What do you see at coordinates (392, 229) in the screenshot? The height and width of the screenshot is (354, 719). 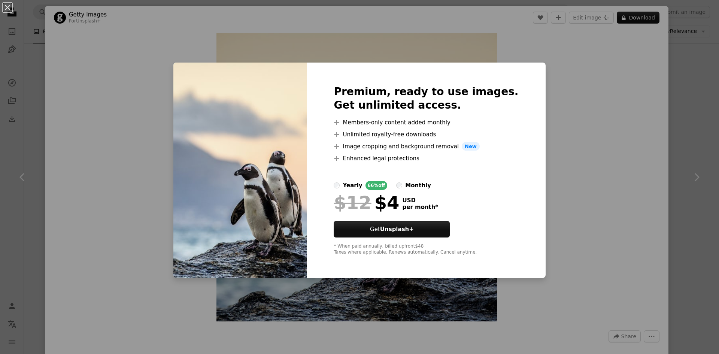 I see `button: GetUnsplash+` at bounding box center [392, 229].